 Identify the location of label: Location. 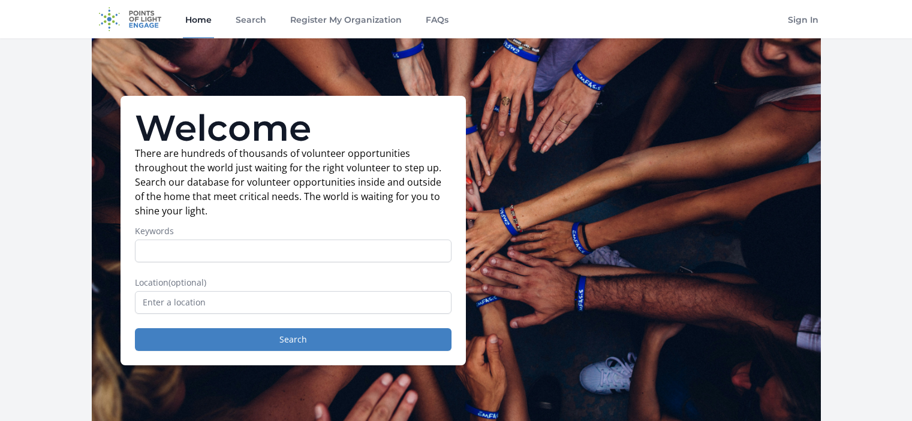
(293, 283).